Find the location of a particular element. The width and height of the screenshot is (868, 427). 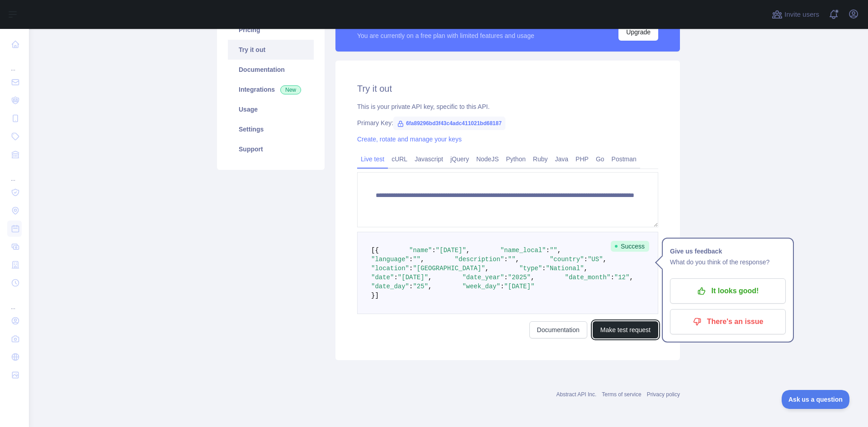

button: Invite users is located at coordinates (795, 14).